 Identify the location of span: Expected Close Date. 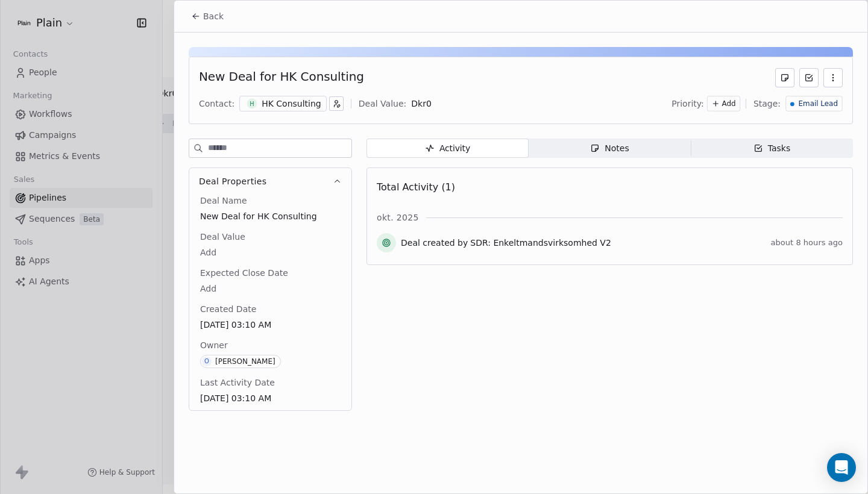
(244, 273).